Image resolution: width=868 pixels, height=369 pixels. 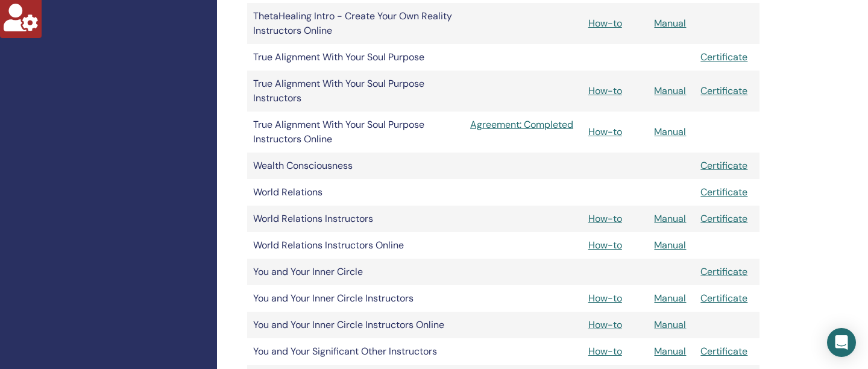 What do you see at coordinates (356, 91) in the screenshot?
I see `td: True Alignment With Your Soul Purpose Instructors` at bounding box center [356, 91].